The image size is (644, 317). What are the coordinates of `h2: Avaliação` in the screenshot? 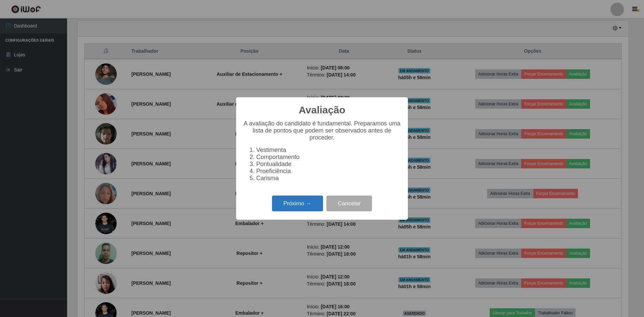 It's located at (322, 110).